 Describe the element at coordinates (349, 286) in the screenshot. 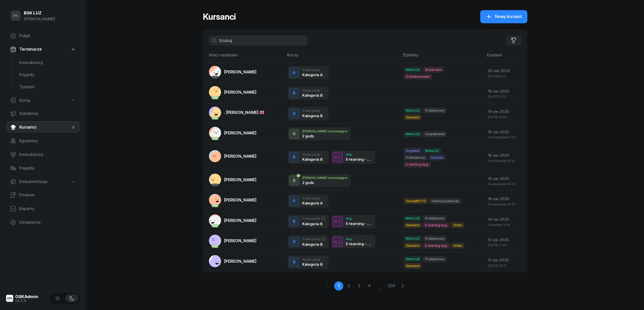

I see `a: 2` at that location.